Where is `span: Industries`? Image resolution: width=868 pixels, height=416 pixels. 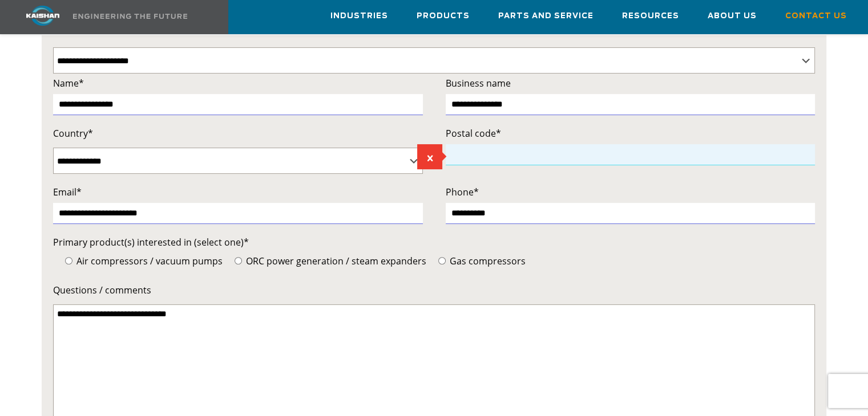
span: Industries is located at coordinates (359, 16).